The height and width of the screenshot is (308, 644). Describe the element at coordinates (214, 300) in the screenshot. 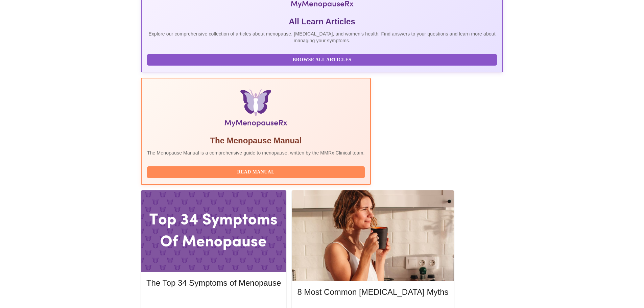

I see `a: Read More` at that location.